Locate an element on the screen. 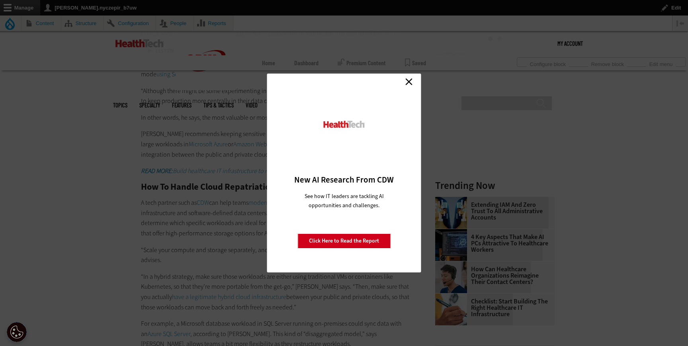 The width and height of the screenshot is (688, 346). p: See how IT leaders are tackling AI opportunities and challenges. is located at coordinates (344, 201).